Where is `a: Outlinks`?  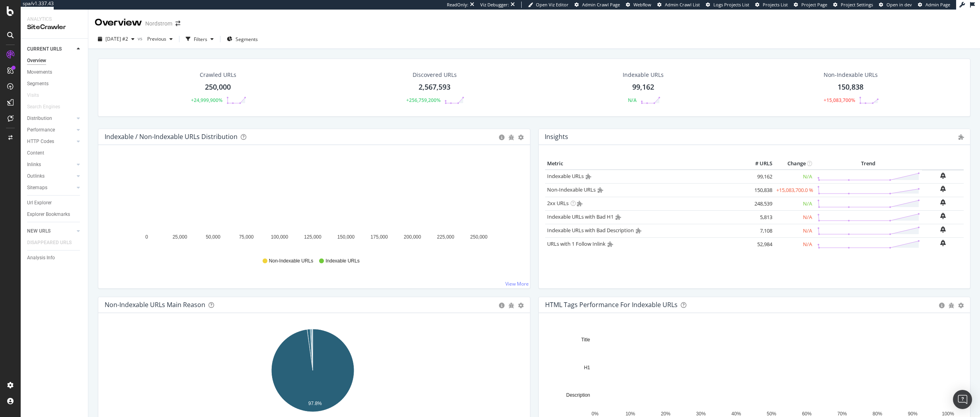
a: Outlinks is located at coordinates (50, 176).